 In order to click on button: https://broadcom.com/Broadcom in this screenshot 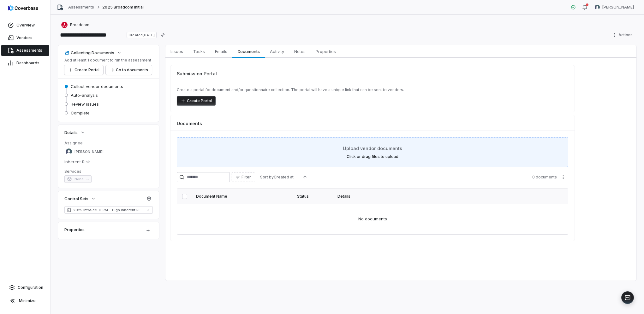, I will do `click(75, 25)`.